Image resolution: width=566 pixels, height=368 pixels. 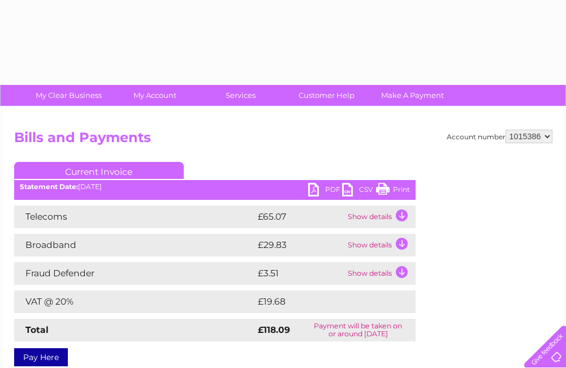 I want to click on a: Current Invoice, so click(x=99, y=170).